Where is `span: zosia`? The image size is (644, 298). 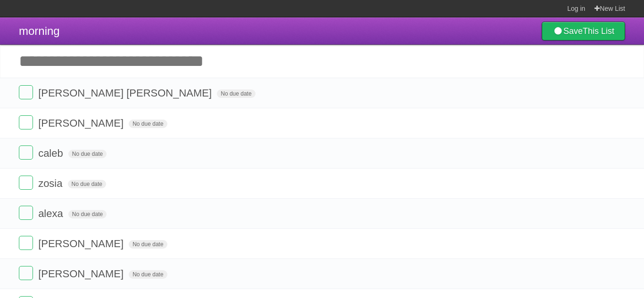 span: zosia is located at coordinates (52, 183).